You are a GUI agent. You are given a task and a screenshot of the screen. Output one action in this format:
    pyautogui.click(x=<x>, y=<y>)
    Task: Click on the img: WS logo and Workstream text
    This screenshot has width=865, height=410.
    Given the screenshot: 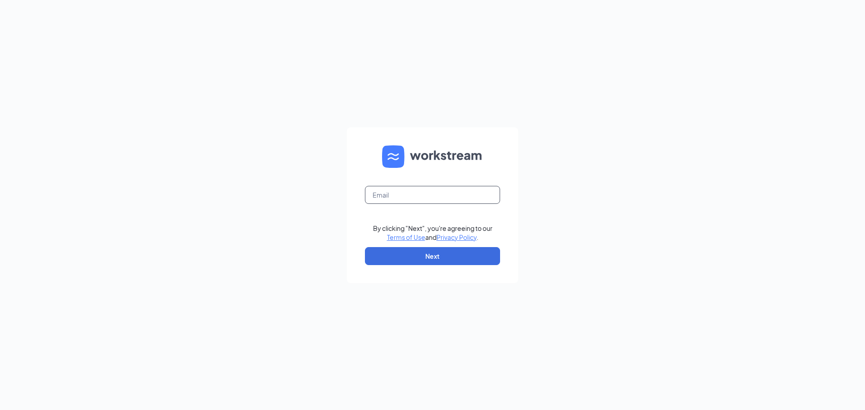 What is the action you would take?
    pyautogui.click(x=433, y=157)
    